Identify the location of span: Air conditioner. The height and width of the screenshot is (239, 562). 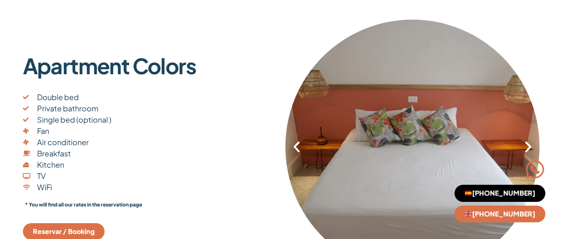
(62, 142).